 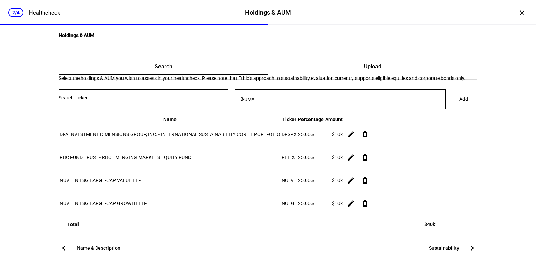 What do you see at coordinates (125, 157) in the screenshot?
I see `span: RBC FUND TRUST - RBC EMERGING MARKETS EQUITY FUND` at bounding box center [125, 157].